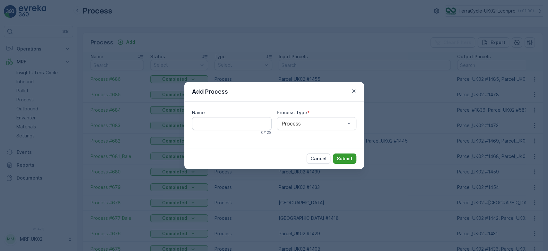  I want to click on span: Name :, so click(13, 108).